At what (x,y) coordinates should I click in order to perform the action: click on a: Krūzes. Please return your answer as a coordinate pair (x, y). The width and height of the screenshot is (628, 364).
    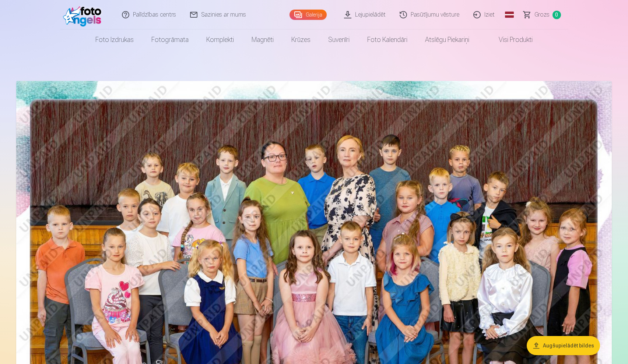
    Looking at the image, I should click on (301, 40).